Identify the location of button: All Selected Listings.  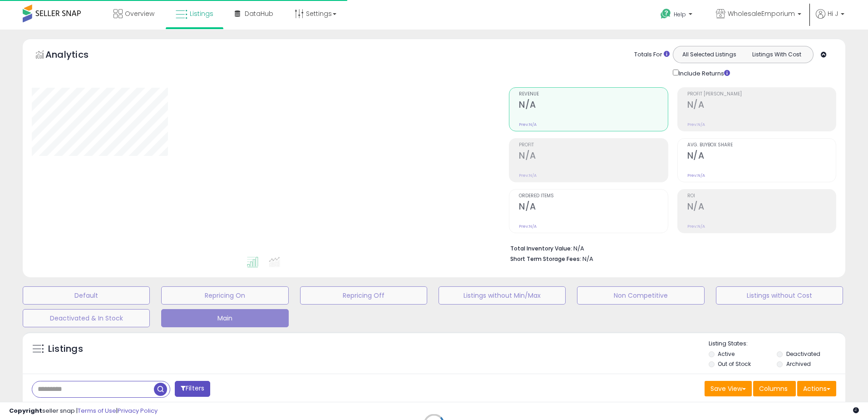
(709, 55).